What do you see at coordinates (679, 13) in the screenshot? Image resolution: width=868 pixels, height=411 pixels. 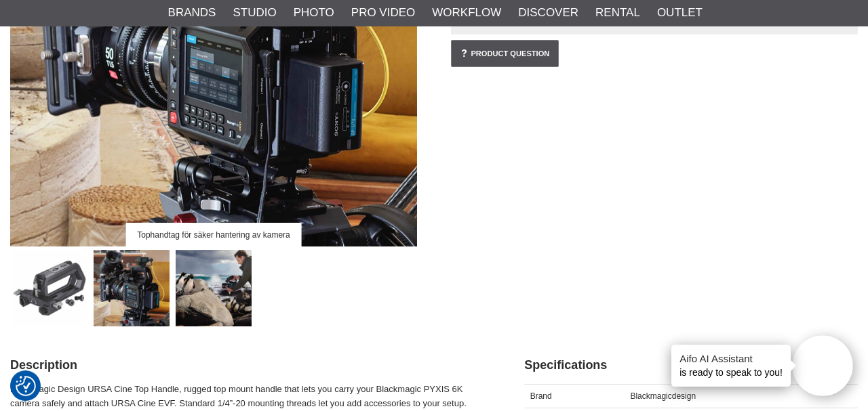 I see `a: Outlet` at bounding box center [679, 13].